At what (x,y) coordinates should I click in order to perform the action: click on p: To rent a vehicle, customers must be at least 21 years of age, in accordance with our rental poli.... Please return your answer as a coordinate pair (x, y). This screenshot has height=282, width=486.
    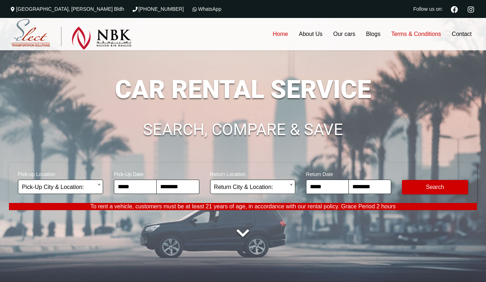
    Looking at the image, I should click on (243, 206).